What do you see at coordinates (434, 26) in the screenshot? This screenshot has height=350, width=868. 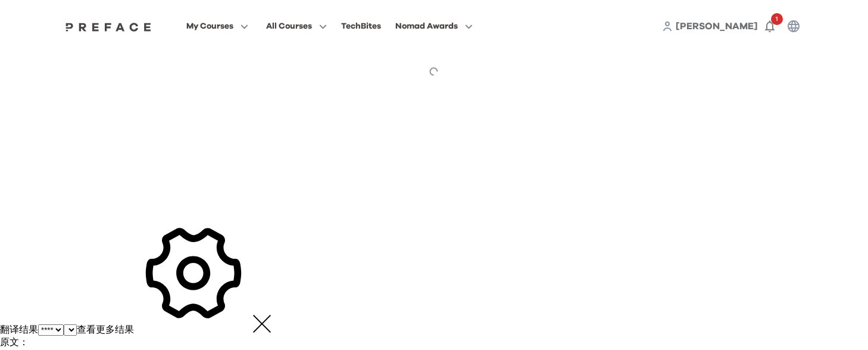 I see `button: Nomad Awards` at bounding box center [434, 26].